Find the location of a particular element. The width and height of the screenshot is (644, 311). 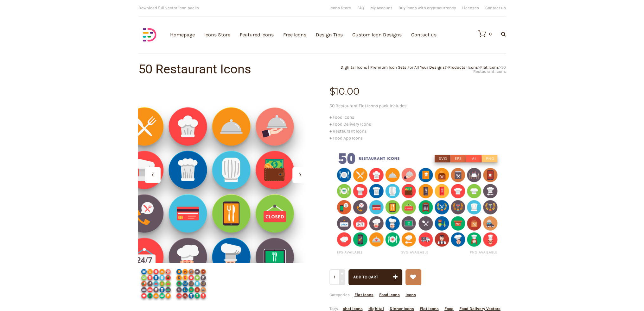

bdi: 10.00 is located at coordinates (344, 91).